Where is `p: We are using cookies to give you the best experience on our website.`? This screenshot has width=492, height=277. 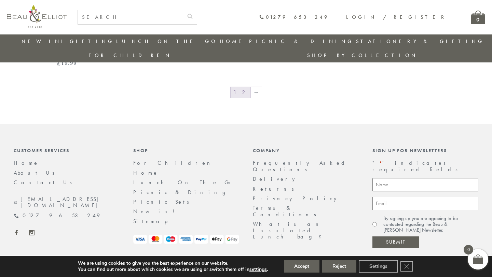
p: We are using cookies to give you the best experience on our website. is located at coordinates (173, 264).